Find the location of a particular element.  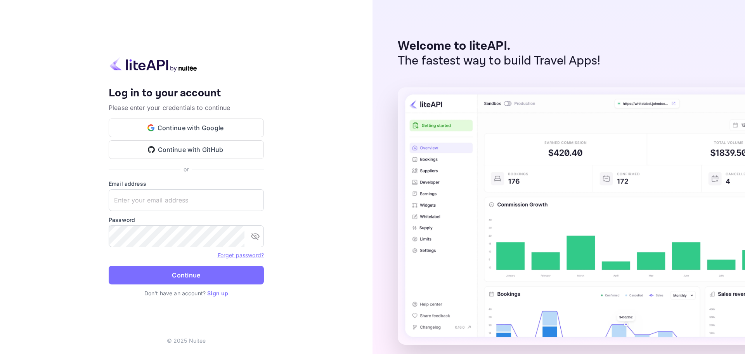

button: Continue with GitHub is located at coordinates (186, 149).